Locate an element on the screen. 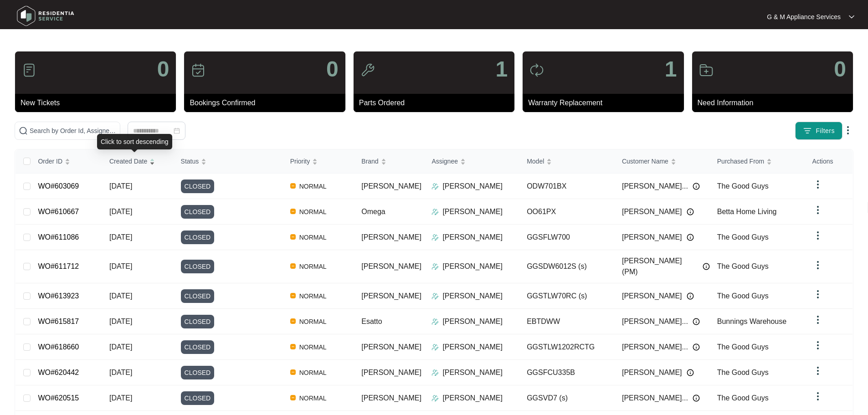 Image resolution: width=868 pixels, height=415 pixels. td: ODW701BX is located at coordinates (567, 186).